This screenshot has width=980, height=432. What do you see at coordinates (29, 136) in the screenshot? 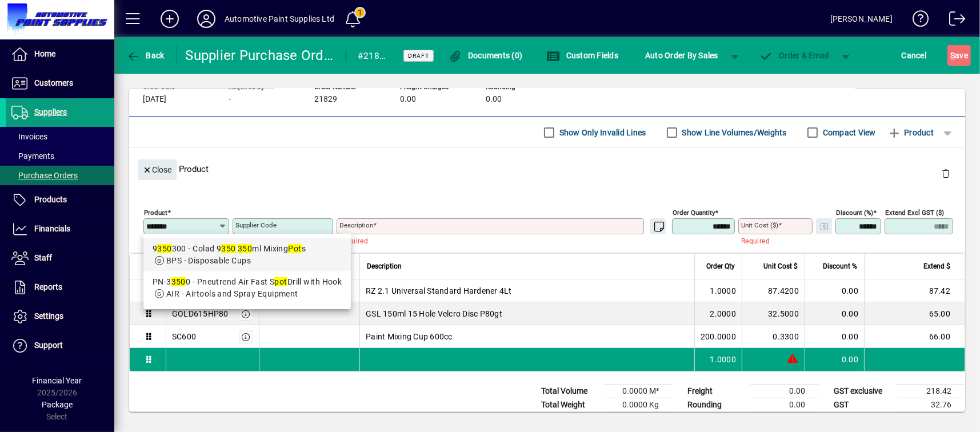
I see `span: Invoices` at bounding box center [29, 136].